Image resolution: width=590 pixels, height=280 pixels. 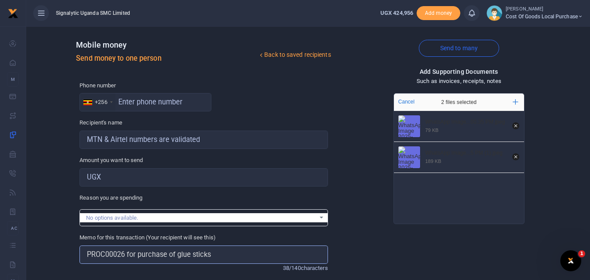 What do you see at coordinates (13, 13) in the screenshot?
I see `a: logo-small logo-large logo-large` at bounding box center [13, 13].